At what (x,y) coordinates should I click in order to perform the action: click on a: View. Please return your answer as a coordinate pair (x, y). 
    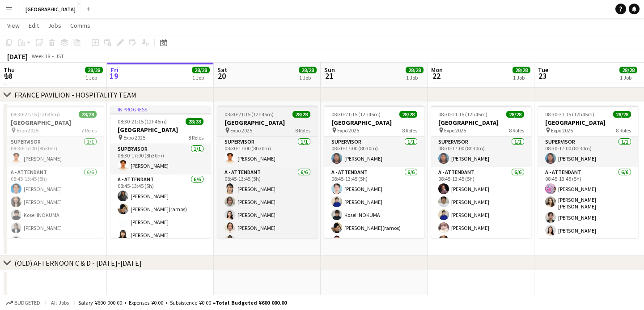
    Looking at the image, I should click on (13, 26).